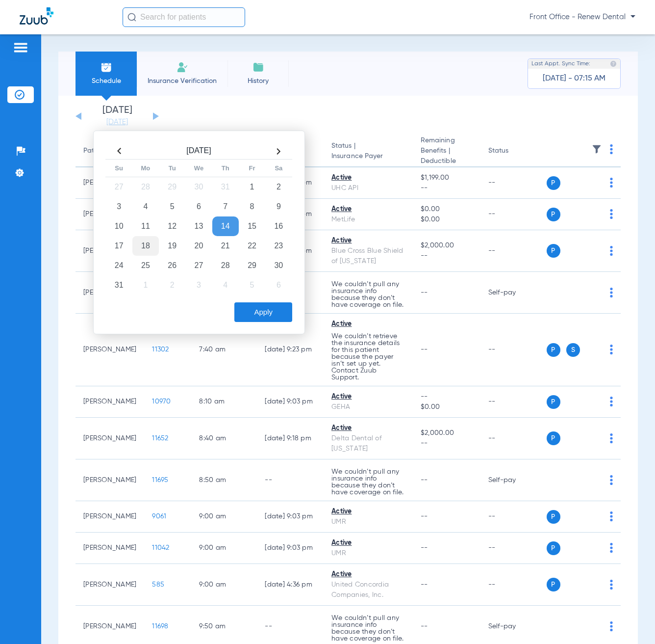 The width and height of the screenshot is (655, 644). I want to click on span: Schedule, so click(106, 81).